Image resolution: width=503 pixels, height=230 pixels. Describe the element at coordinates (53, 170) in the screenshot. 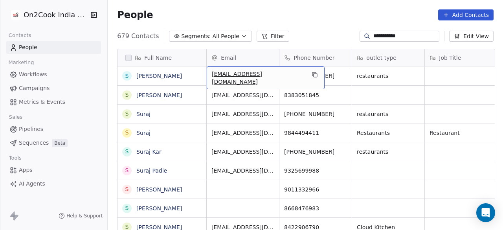

I see `a: Apps` at that location.